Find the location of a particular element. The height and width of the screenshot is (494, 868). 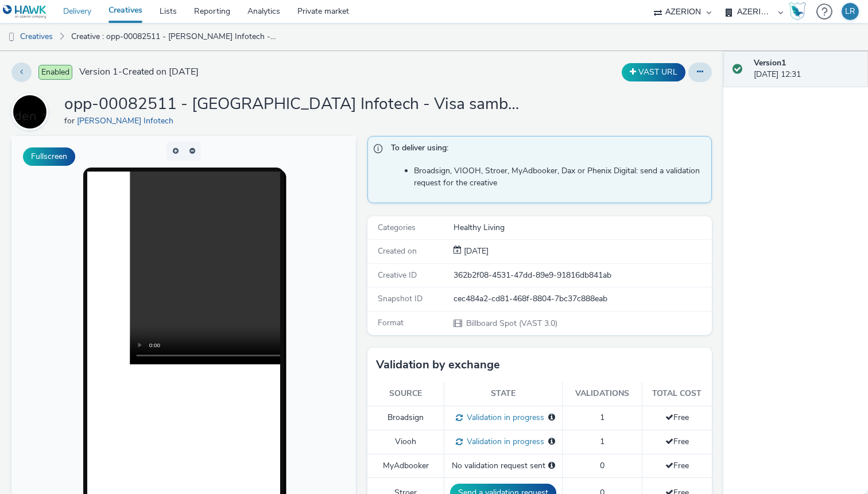

span: Format is located at coordinates (390, 323).